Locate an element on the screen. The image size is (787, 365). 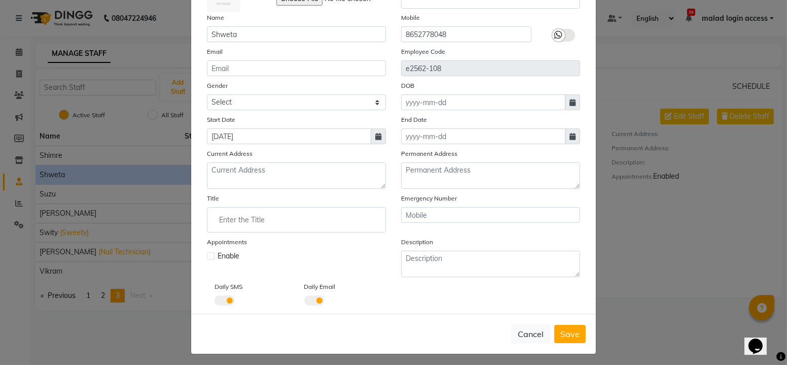
label: Mobile is located at coordinates (410, 18).